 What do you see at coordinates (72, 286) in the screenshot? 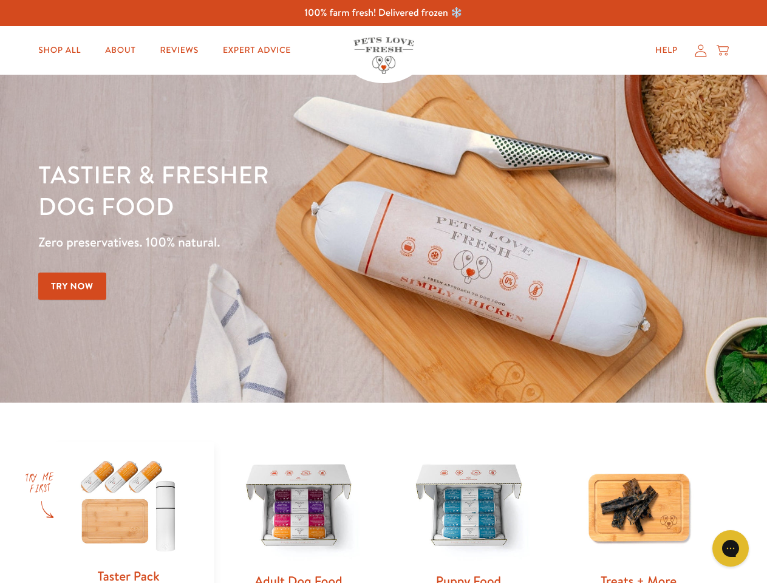
I see `a: Try Now` at bounding box center [72, 286].